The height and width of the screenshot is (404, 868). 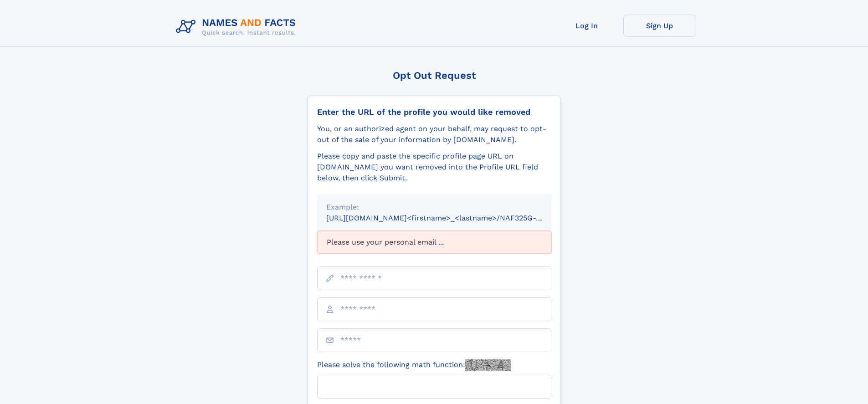 I want to click on label: Please solve the following math function:, so click(x=414, y=365).